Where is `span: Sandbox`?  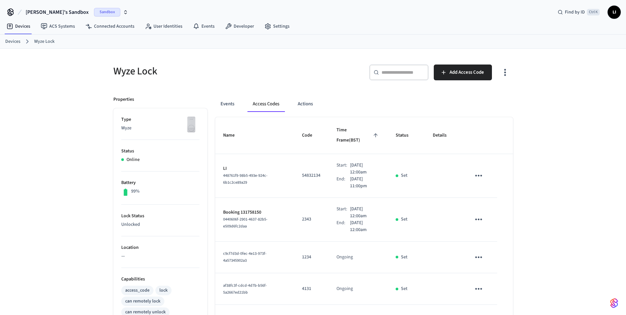
span: Sandbox is located at coordinates (107, 12).